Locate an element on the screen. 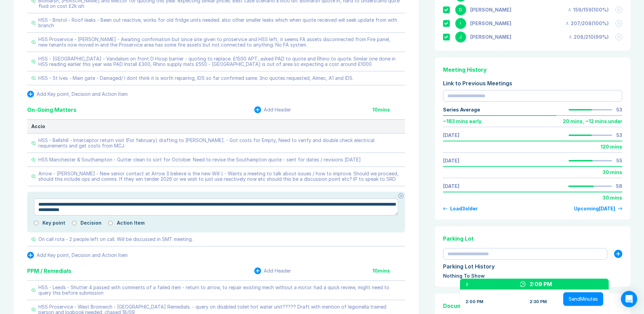  div: Documents & Images is located at coordinates (533, 306).